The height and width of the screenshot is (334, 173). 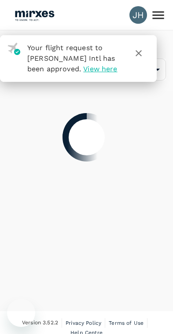 What do you see at coordinates (100, 69) in the screenshot?
I see `span: View here` at bounding box center [100, 69].